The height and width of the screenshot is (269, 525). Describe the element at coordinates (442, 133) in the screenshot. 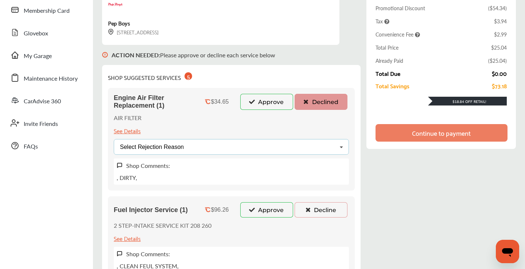

I see `div: Continue to payment` at that location.